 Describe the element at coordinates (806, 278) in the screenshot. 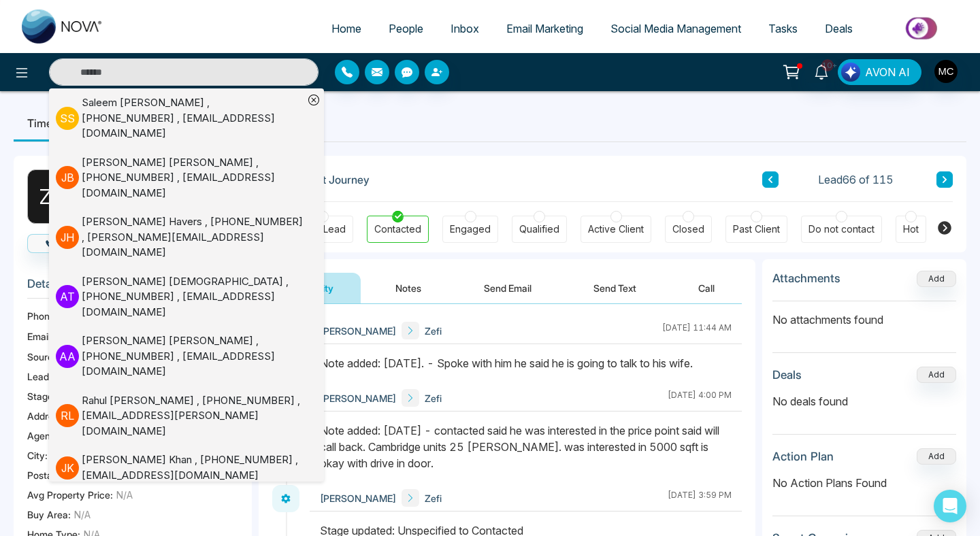

I see `h3: Attachments` at that location.